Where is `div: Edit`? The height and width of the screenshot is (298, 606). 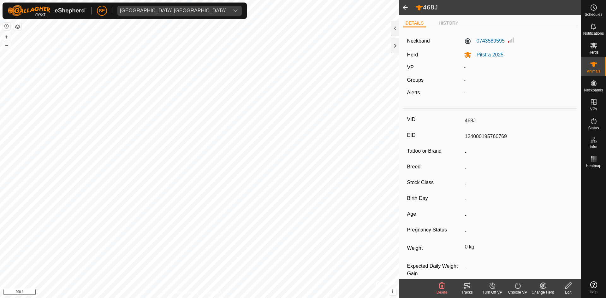
div: Edit is located at coordinates (568, 292).